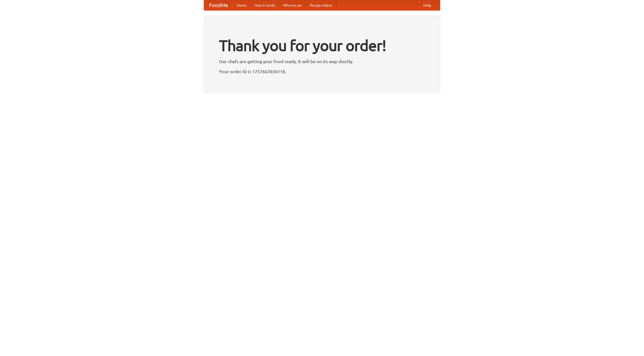 This screenshot has height=356, width=644. Describe the element at coordinates (242, 5) in the screenshot. I see `a: Home` at that location.